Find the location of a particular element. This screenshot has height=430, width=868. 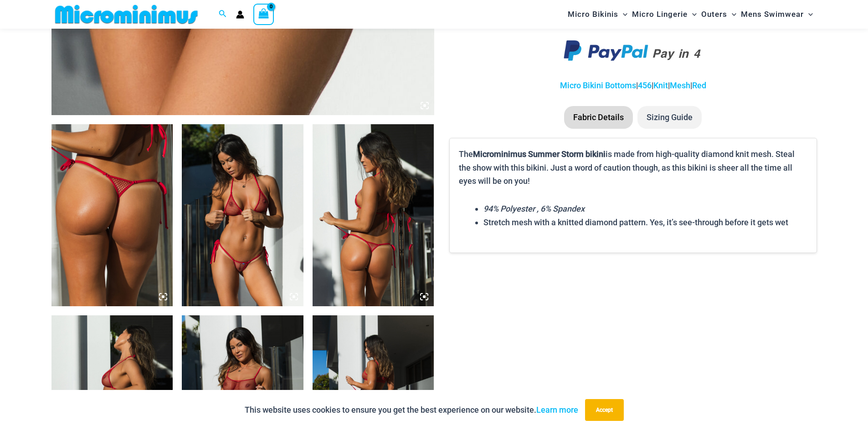

a: Learn more is located at coordinates (557, 410).